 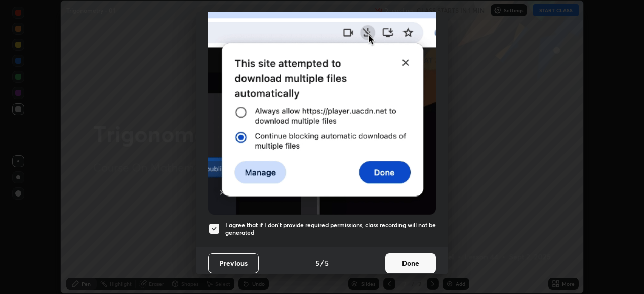 What do you see at coordinates (233, 263) in the screenshot?
I see `button: Previous` at bounding box center [233, 263].